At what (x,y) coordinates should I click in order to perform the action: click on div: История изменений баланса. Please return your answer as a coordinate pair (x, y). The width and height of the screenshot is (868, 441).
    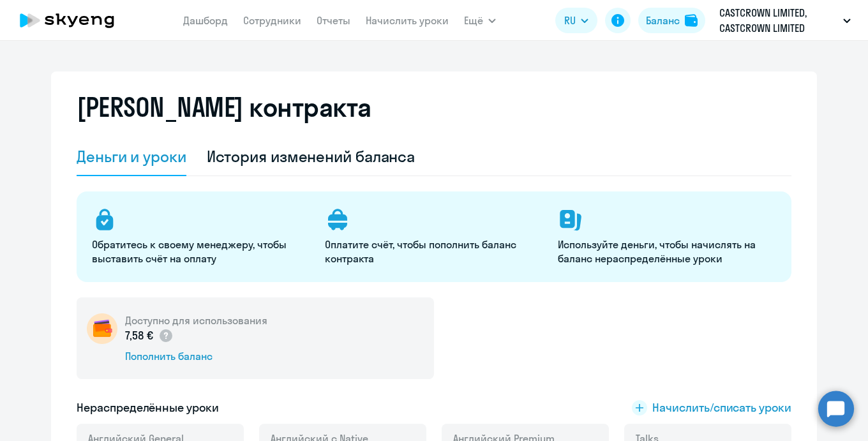
    Looking at the image, I should click on (311, 156).